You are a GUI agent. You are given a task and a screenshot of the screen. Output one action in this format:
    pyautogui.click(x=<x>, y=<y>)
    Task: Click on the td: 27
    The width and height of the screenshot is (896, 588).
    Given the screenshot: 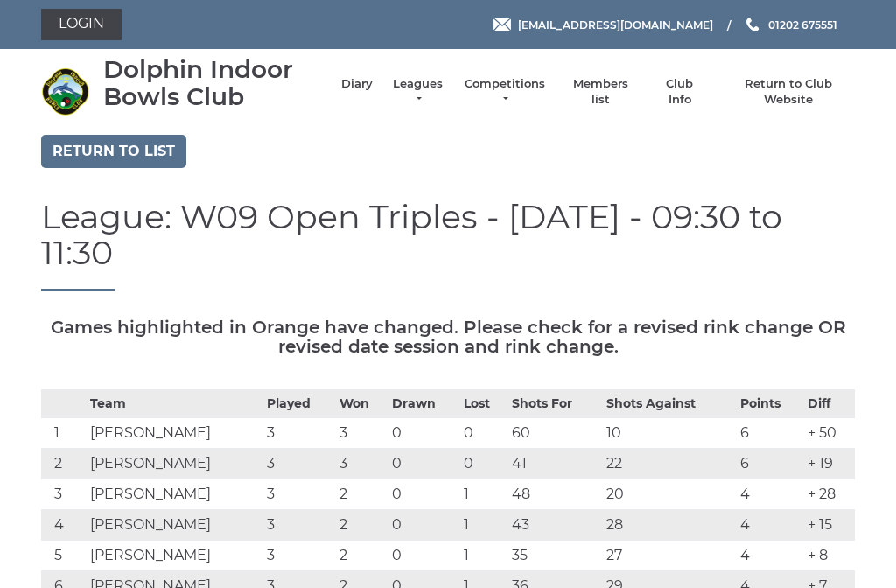 What is the action you would take?
    pyautogui.click(x=668, y=556)
    